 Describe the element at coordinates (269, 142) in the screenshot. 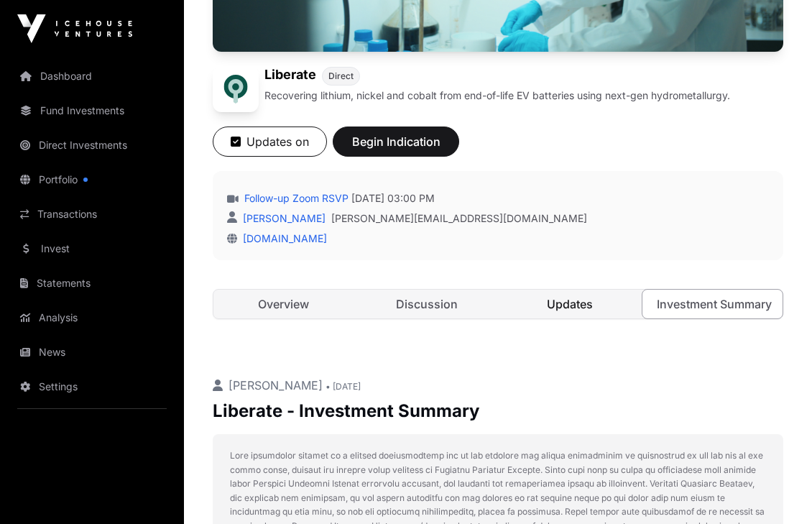

I see `button: Updates on` at that location.